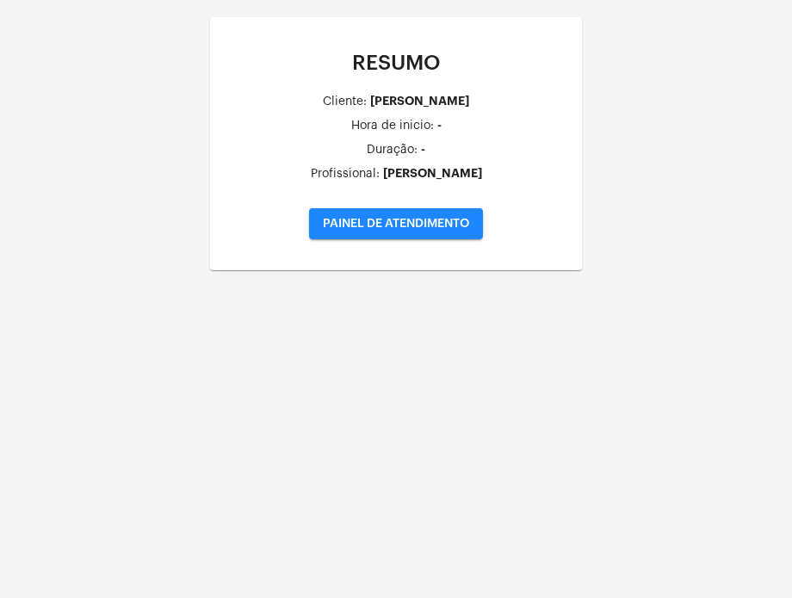  Describe the element at coordinates (396, 224) in the screenshot. I see `button: PAINEL DE ATENDIMENTO` at that location.